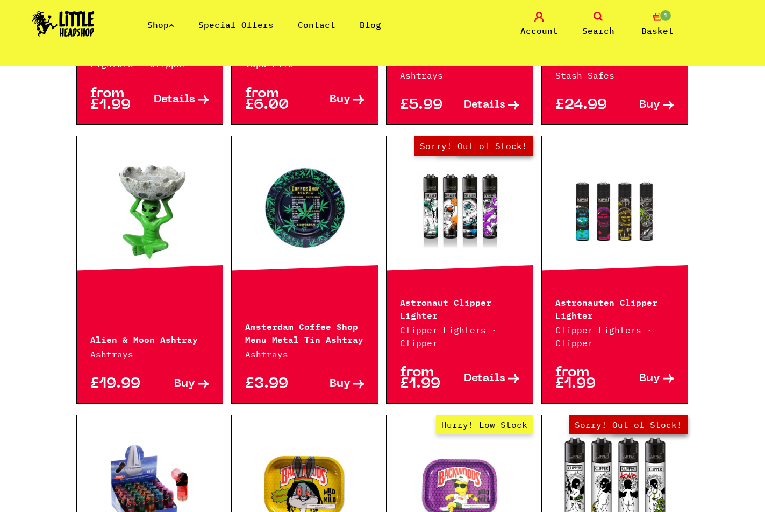  What do you see at coordinates (585, 105) in the screenshot?
I see `p: £24.99` at bounding box center [585, 105].